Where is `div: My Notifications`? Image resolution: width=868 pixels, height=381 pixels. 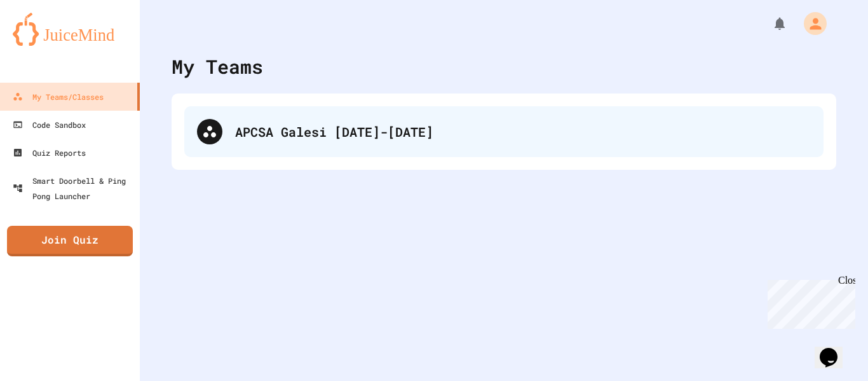
div: My Notifications is located at coordinates (770, 24).